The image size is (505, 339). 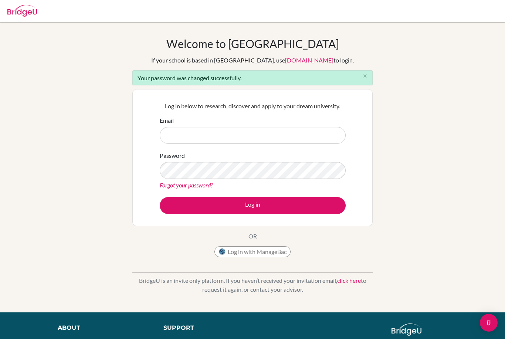 I want to click on img: logo_white@2x-f4f0deed5e89b7ecb1c2cc34c3e3d731f90f0f143d5ea2071677605dd97b5244.png, so click(x=407, y=330).